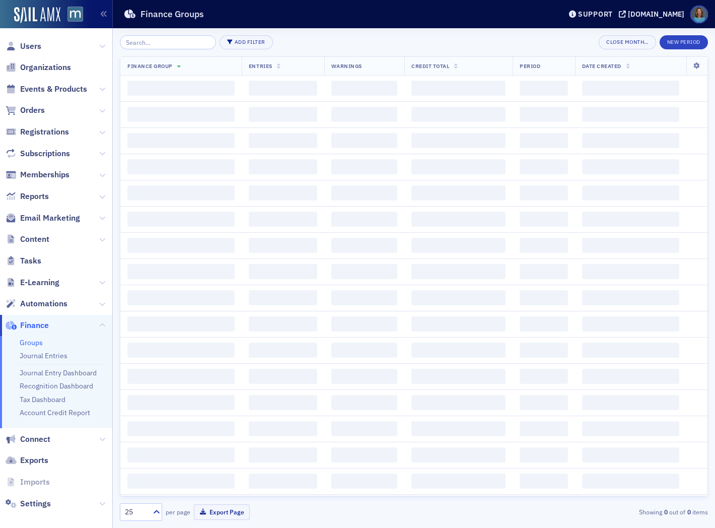  Describe the element at coordinates (222, 512) in the screenshot. I see `button: Export Page` at that location.